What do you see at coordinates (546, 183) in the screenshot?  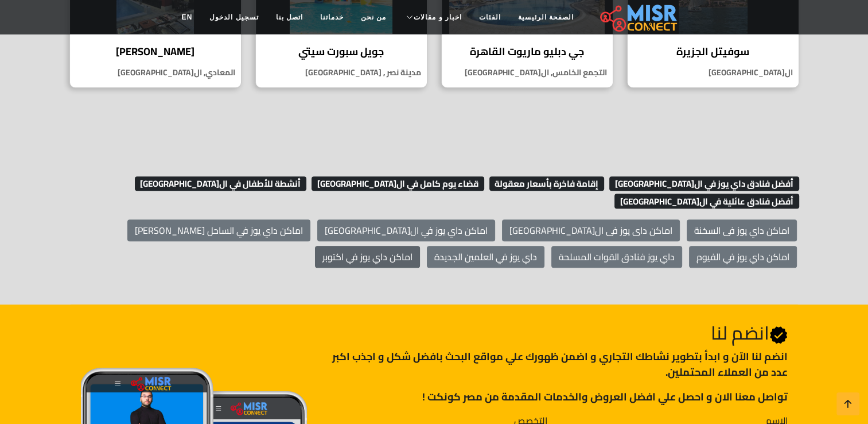 I see `a: إقامة فاخرة بأسعار معقولة` at bounding box center [546, 183].